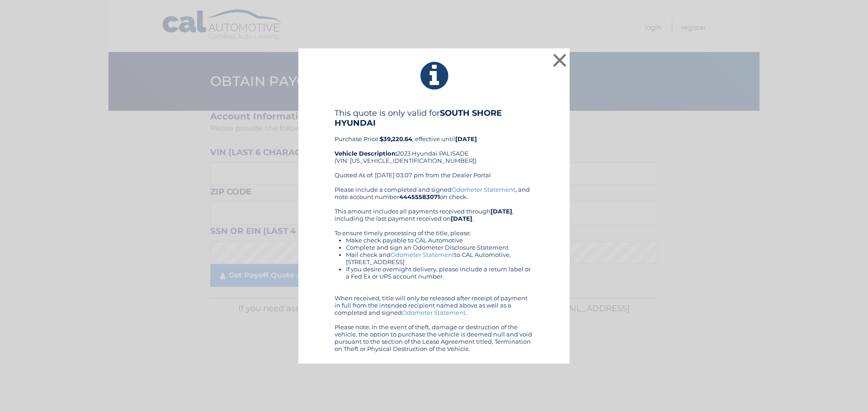 This screenshot has height=412, width=868. Describe the element at coordinates (440, 247) in the screenshot. I see `li: Complete and sign an Odometer Disclosure Statement` at that location.